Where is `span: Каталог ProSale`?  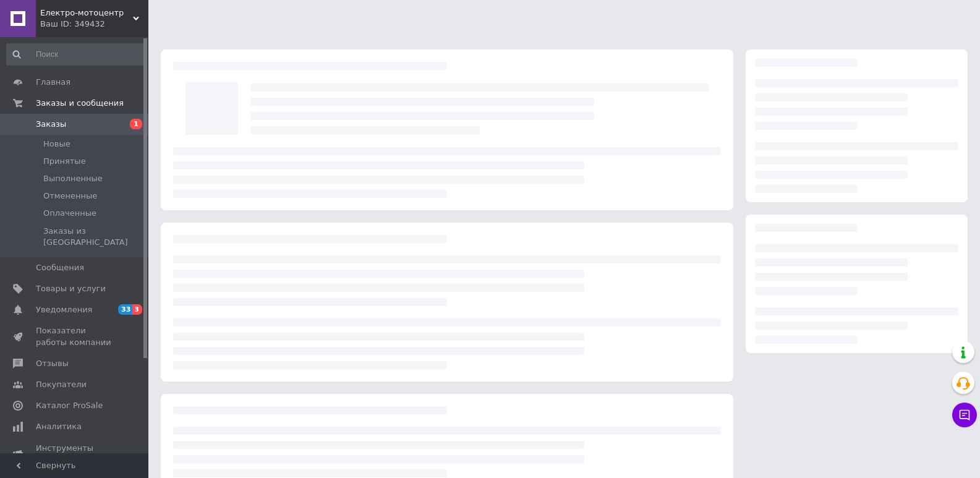 span: Каталог ProSale is located at coordinates (69, 406).